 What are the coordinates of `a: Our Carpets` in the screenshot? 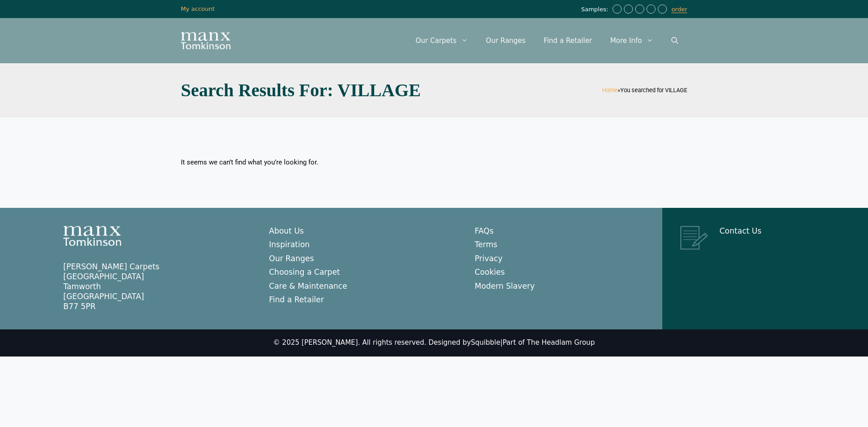 It's located at (441, 41).